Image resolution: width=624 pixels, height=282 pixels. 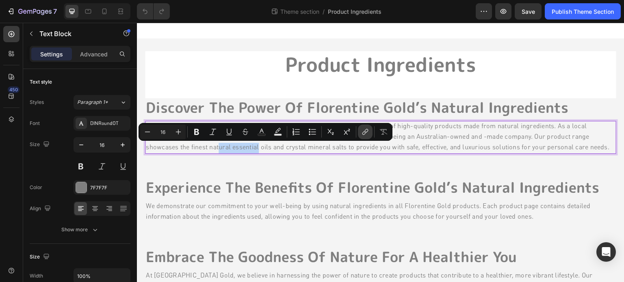 I want to click on button: Publish Theme Section, so click(x=582, y=11).